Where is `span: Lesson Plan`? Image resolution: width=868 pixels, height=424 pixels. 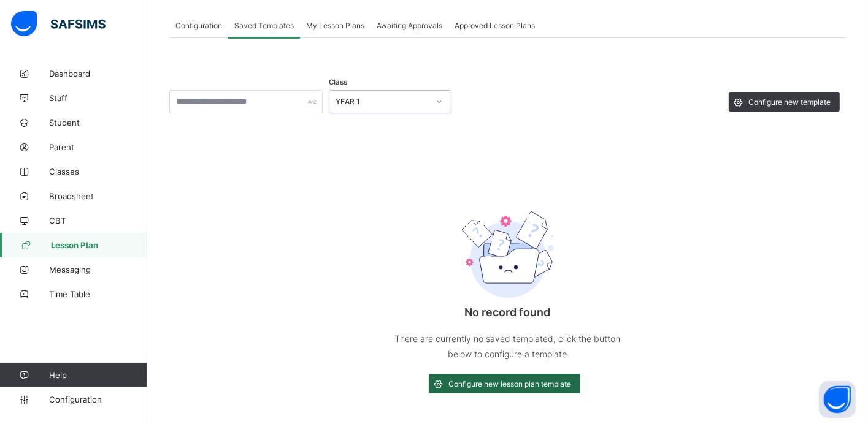
span: Lesson Plan is located at coordinates (99, 245).